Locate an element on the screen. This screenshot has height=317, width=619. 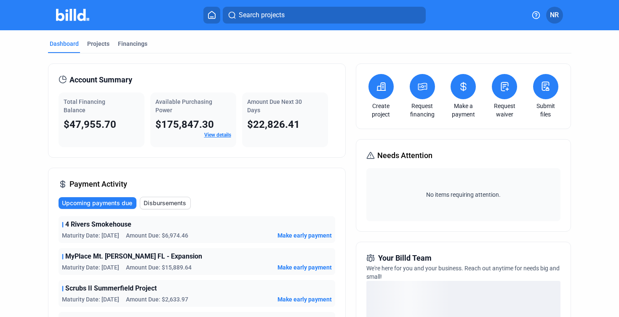
div: Projects is located at coordinates (98, 44).